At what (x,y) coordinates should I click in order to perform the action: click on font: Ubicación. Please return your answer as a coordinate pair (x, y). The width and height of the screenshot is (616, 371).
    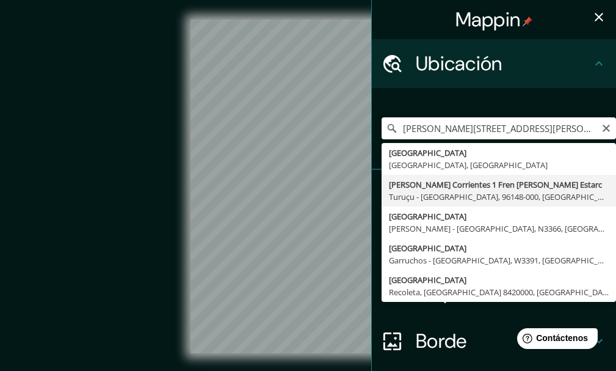
    Looking at the image, I should click on (459, 64).